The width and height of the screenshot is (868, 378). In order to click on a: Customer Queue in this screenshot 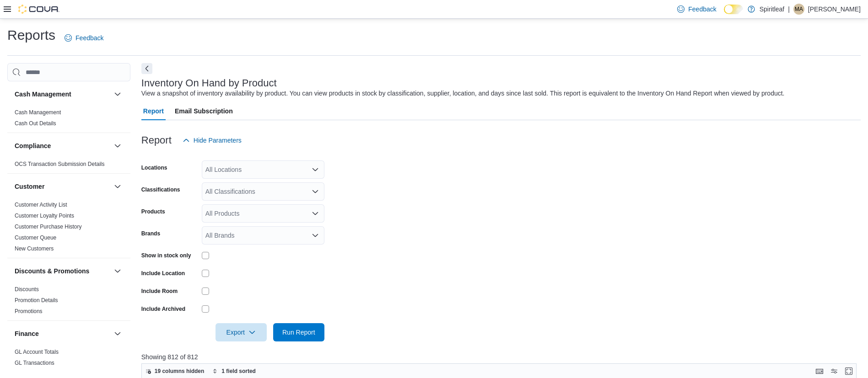, I will do `click(35, 237)`.